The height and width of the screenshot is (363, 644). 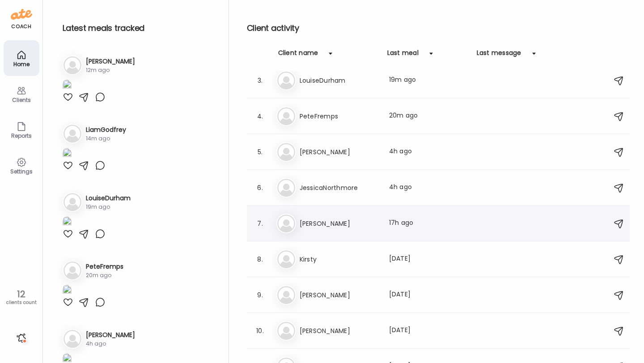 What do you see at coordinates (428, 223) in the screenshot?
I see `div: 17h ago` at bounding box center [428, 223].